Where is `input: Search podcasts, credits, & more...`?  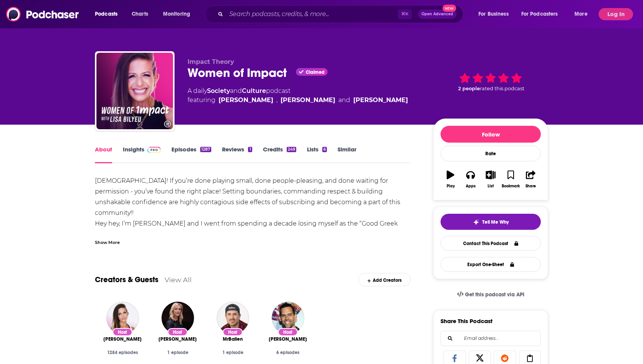
input: Search podcasts, credits, & more... is located at coordinates (312, 14).